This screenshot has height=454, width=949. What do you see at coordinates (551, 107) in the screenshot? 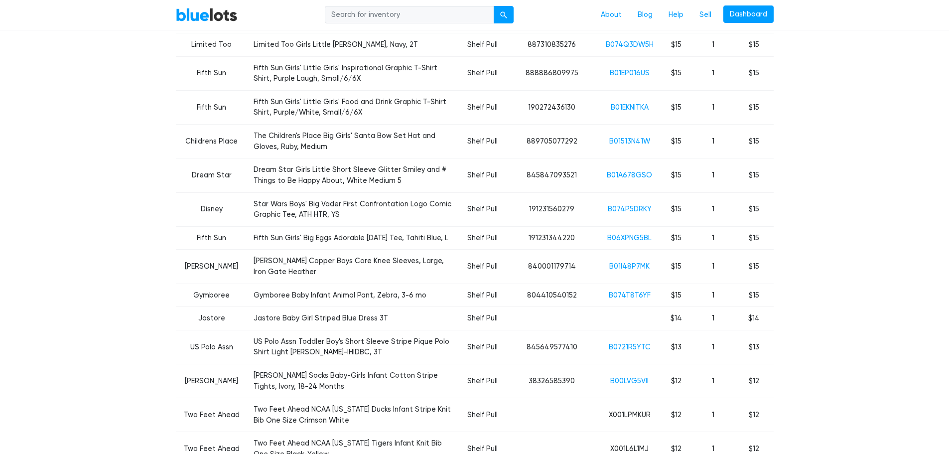
I see `td: 190272436130` at bounding box center [551, 107].